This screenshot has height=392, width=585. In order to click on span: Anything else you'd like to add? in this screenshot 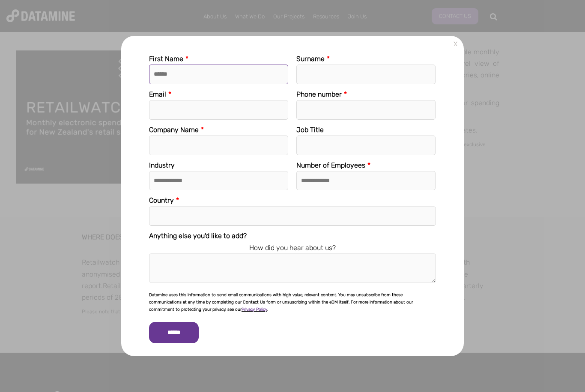, I will do `click(198, 235)`.